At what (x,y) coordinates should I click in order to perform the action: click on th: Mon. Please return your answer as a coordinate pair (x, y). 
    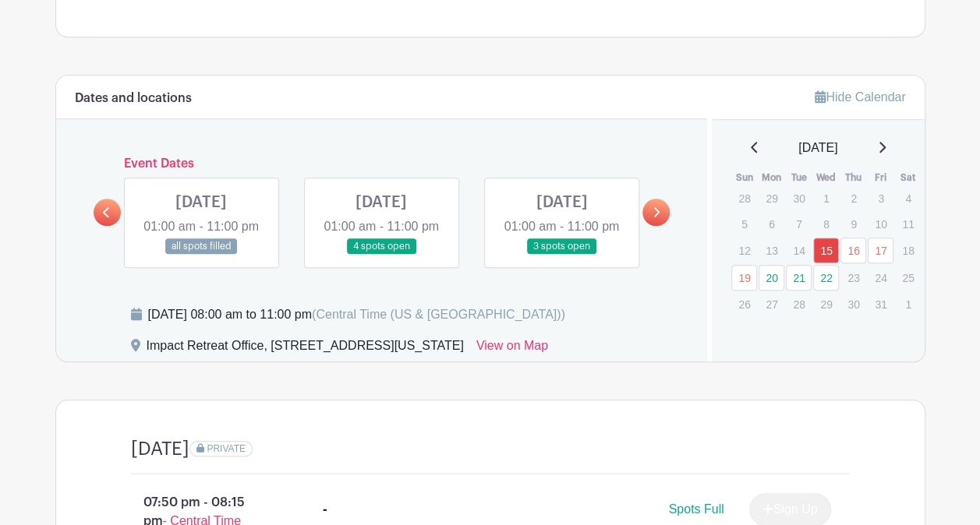
    Looking at the image, I should click on (771, 177).